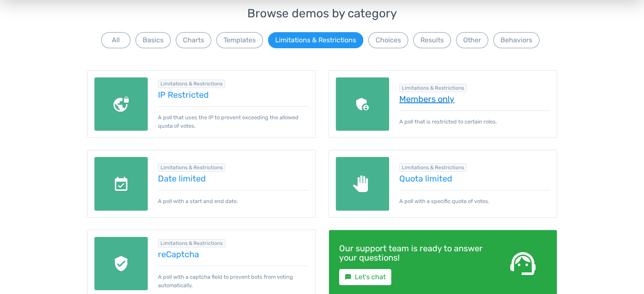 The image size is (644, 294). Describe the element at coordinates (153, 40) in the screenshot. I see `button: Basics` at that location.